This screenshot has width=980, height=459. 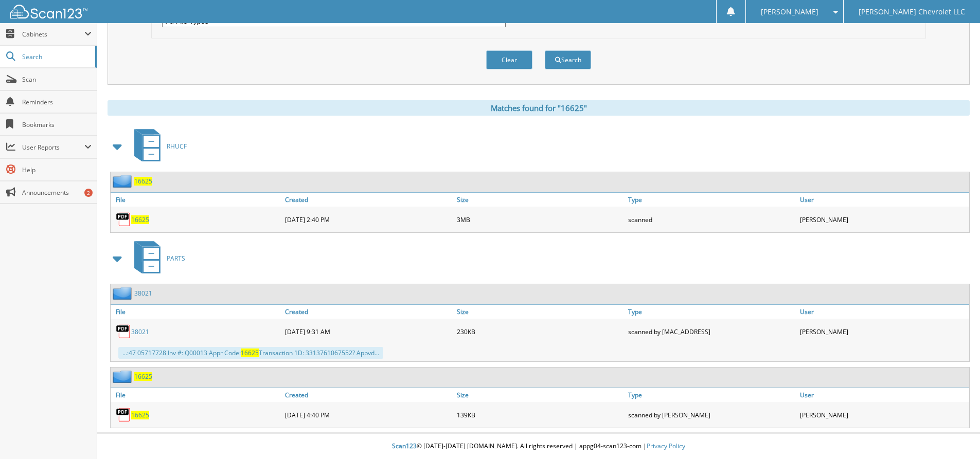 What do you see at coordinates (509, 59) in the screenshot?
I see `button: Clear` at bounding box center [509, 59].